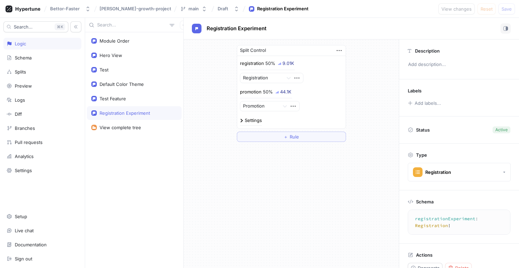 The image size is (519, 268). Describe the element at coordinates (36, 27) in the screenshot. I see `button: Search...K` at that location.